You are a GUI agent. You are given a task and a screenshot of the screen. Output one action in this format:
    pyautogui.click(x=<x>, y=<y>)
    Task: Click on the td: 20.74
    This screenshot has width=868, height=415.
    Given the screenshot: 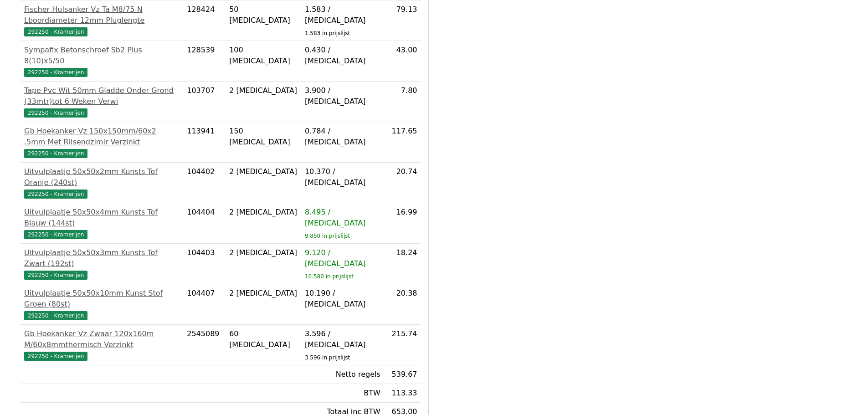 What is the action you would take?
    pyautogui.click(x=402, y=183)
    